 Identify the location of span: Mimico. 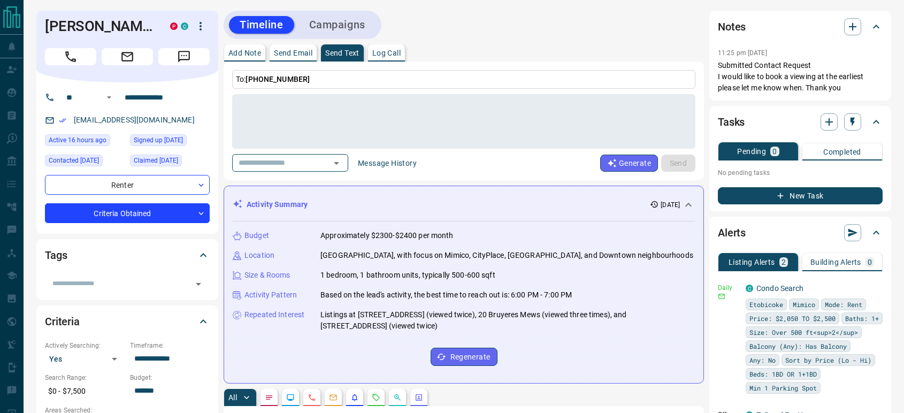
(804, 304).